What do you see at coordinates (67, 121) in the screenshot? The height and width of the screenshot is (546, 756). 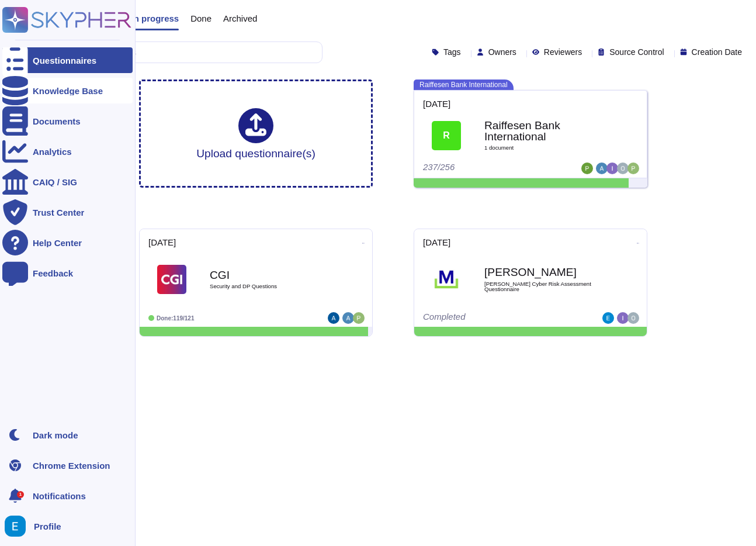 I see `a: Documents` at bounding box center [67, 121].